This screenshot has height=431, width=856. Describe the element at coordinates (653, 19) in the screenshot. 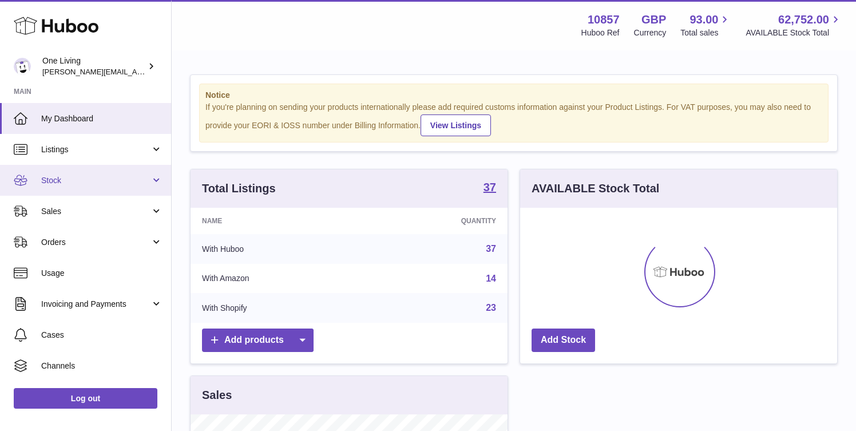

I see `strong: GBP` at that location.